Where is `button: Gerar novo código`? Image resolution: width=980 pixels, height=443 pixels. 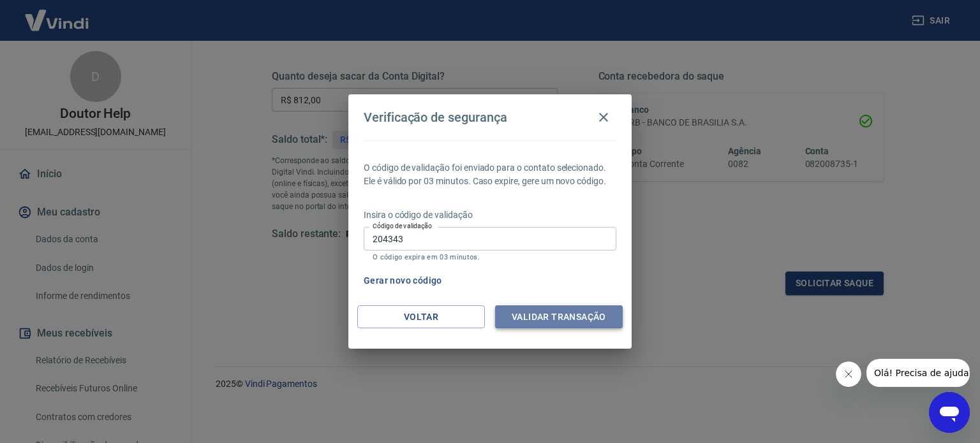 button: Gerar novo código is located at coordinates (403, 281).